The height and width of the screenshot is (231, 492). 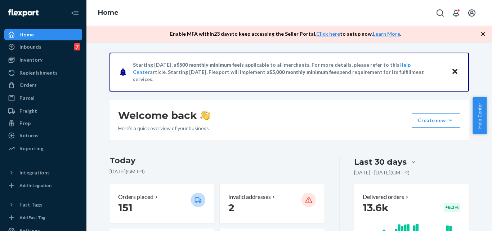 I want to click on div: Last 30 days, so click(x=380, y=162).